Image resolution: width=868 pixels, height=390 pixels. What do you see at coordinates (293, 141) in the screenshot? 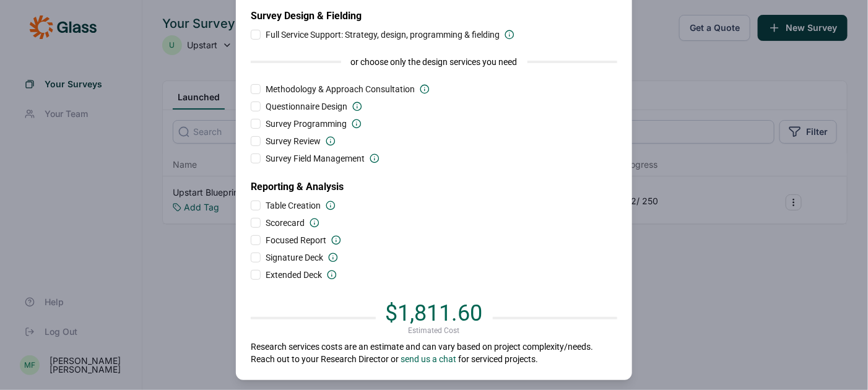
I see `span: Survey Review` at bounding box center [293, 141].